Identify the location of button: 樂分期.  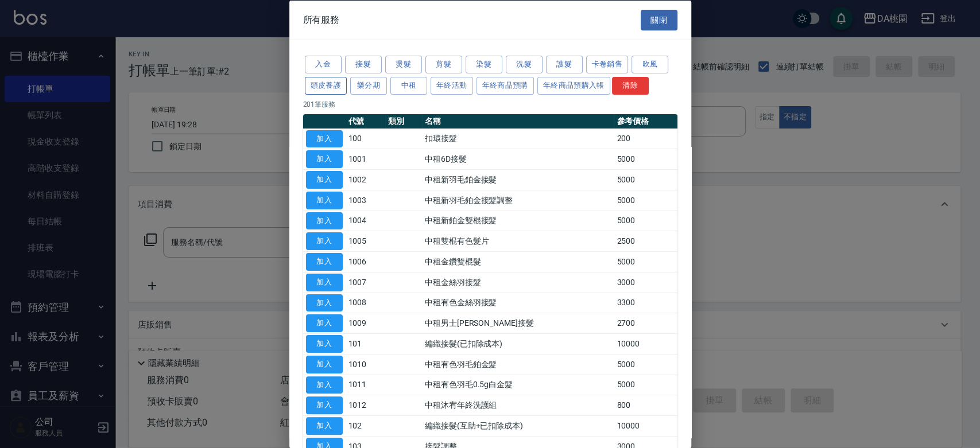
(368, 85).